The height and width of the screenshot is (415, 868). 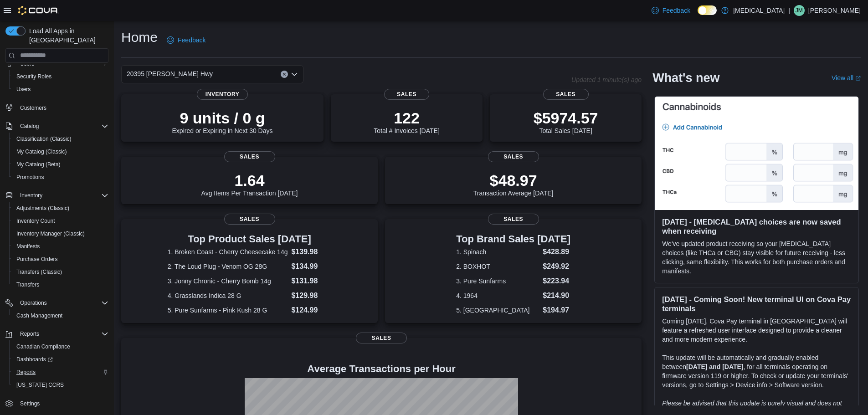 I want to click on span: Catalog, so click(x=29, y=126).